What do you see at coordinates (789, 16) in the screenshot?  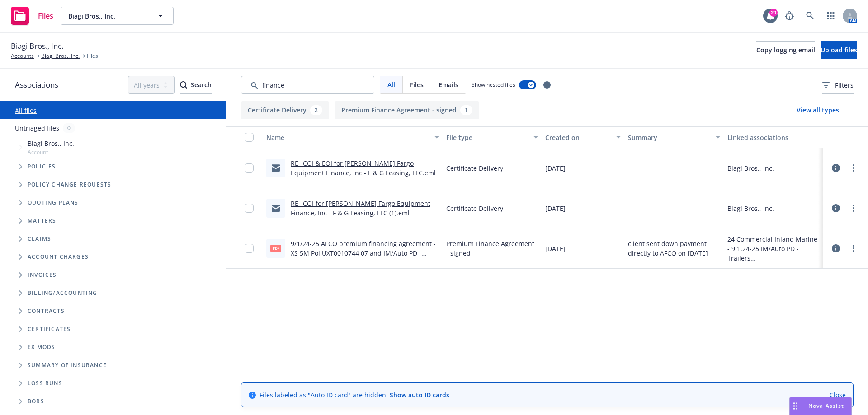 I see `a: Report a Bug` at bounding box center [789, 16].